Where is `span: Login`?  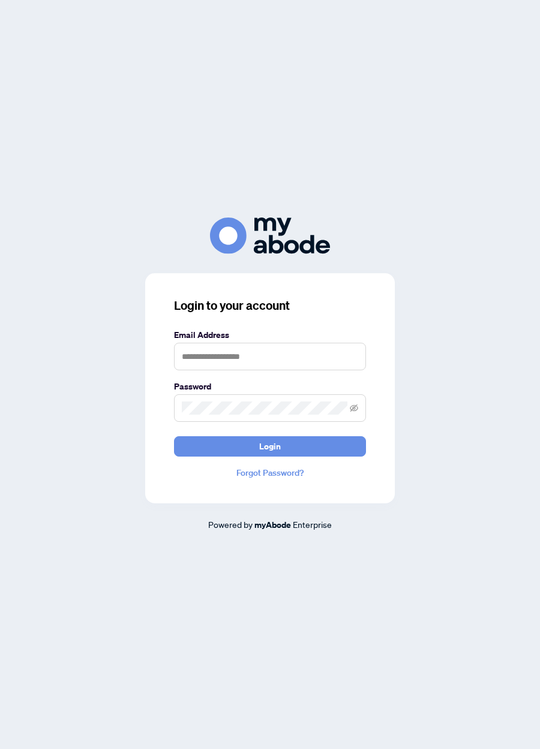
span: Login is located at coordinates (270, 447).